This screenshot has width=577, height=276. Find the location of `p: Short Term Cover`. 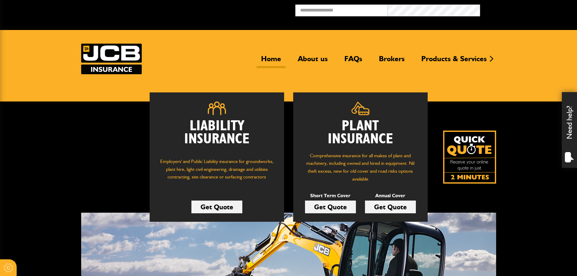

p: Short Term Cover is located at coordinates (331, 196).